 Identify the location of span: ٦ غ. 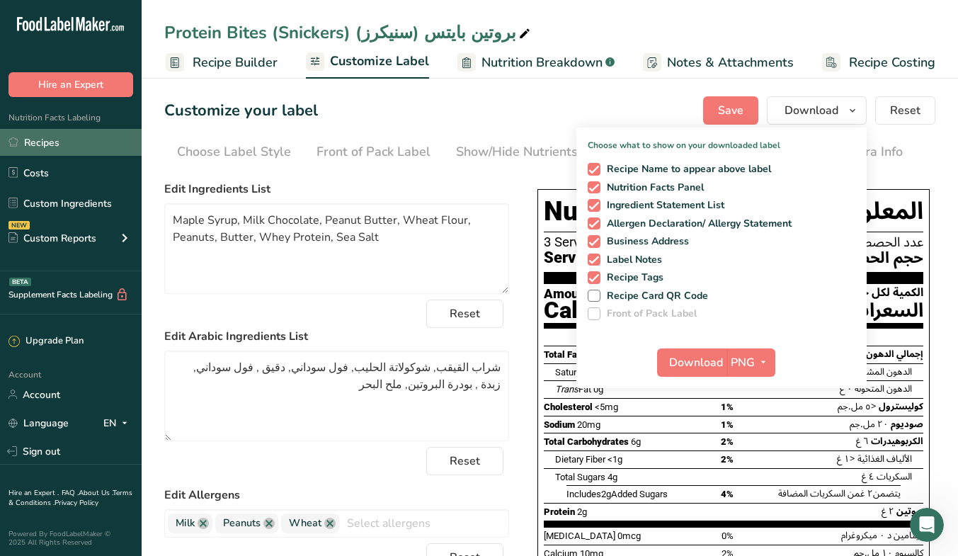
(863, 441).